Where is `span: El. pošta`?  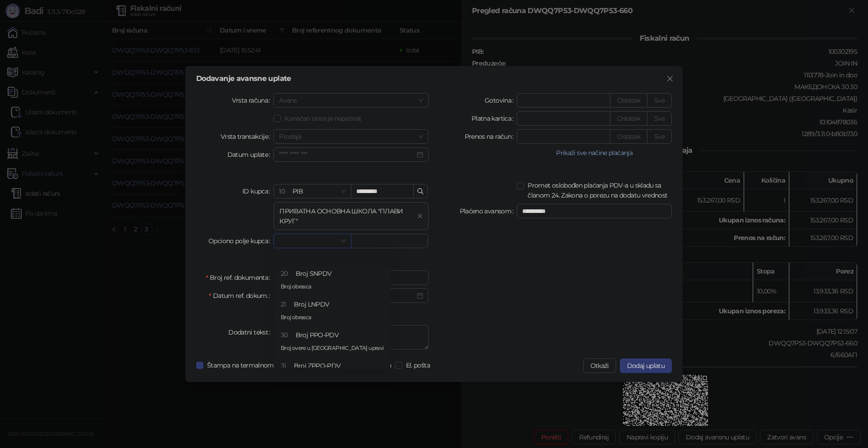 span: El. pošta is located at coordinates (418, 365).